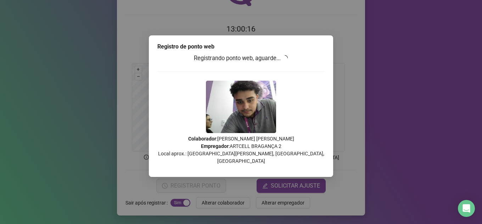 This screenshot has height=224, width=482. I want to click on span: loading, so click(285, 58).